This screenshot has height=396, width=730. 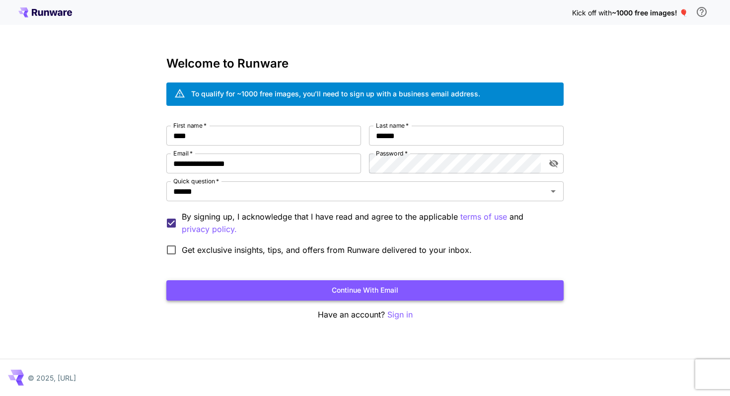 What do you see at coordinates (190, 125) in the screenshot?
I see `label: First name` at bounding box center [190, 125].